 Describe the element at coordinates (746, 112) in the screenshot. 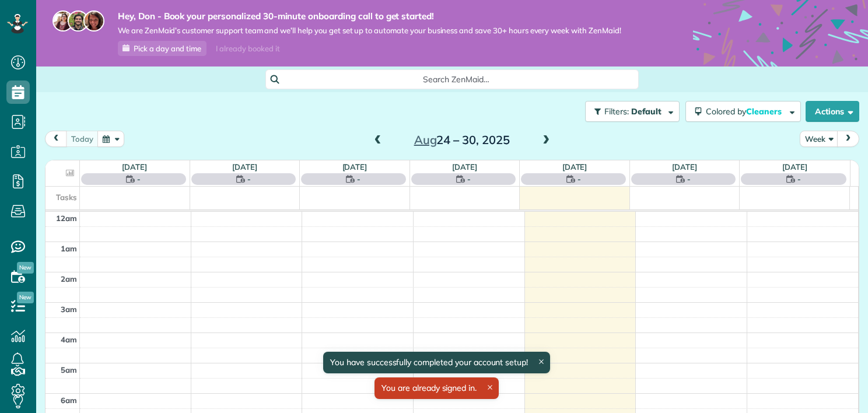

I see `span: Colored by` at that location.